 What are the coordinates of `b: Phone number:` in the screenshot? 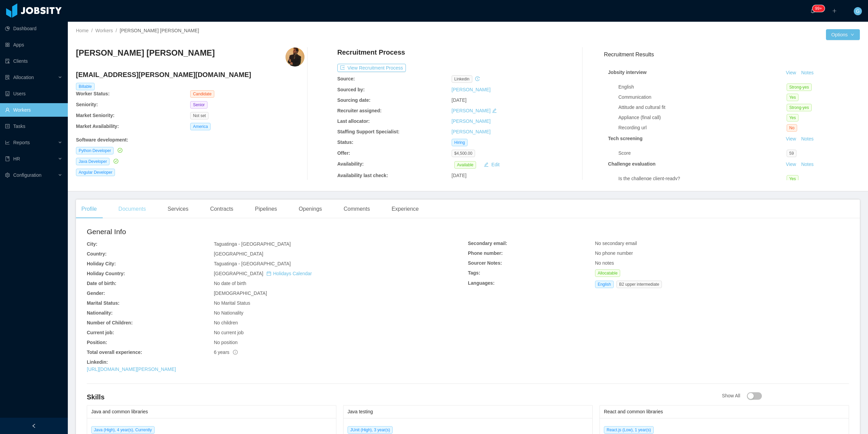 It's located at (485, 253).